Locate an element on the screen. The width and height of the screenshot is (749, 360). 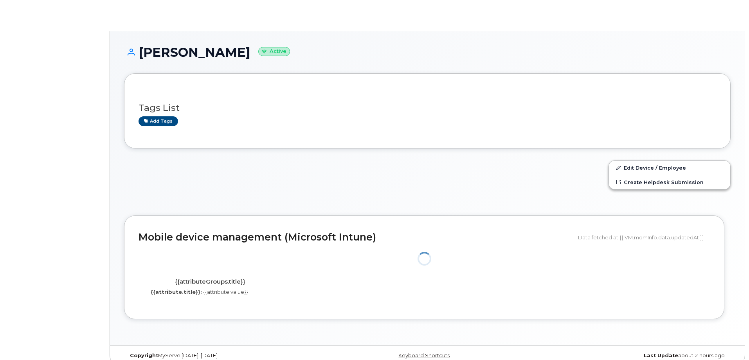
label: {{attribute.title}}: is located at coordinates (176, 291).